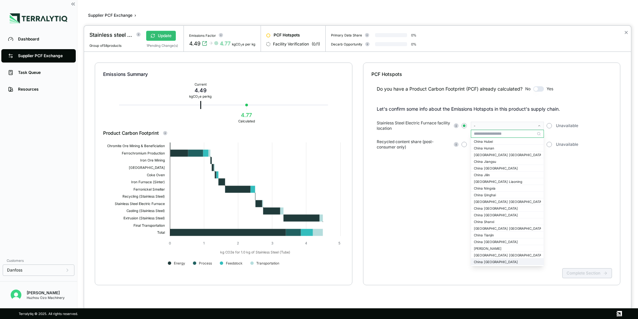 This screenshot has height=319, width=638. I want to click on text: Transportation, so click(268, 263).